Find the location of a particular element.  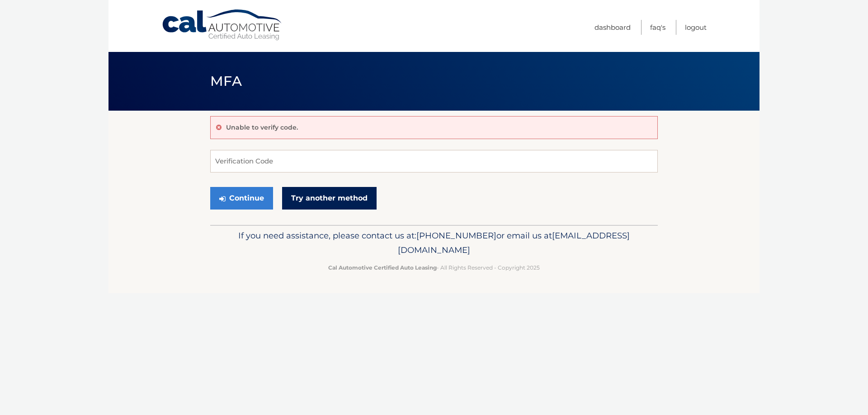

strong: Cal Automotive Certified Auto Leasing is located at coordinates (383, 268).